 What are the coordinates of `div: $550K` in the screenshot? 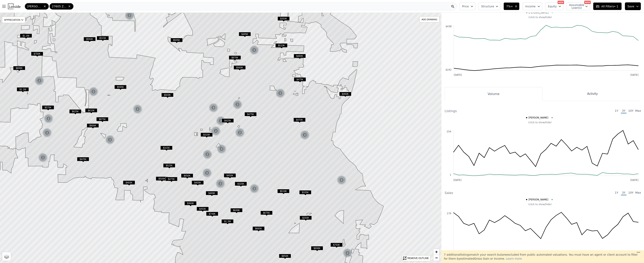 It's located at (90, 40).